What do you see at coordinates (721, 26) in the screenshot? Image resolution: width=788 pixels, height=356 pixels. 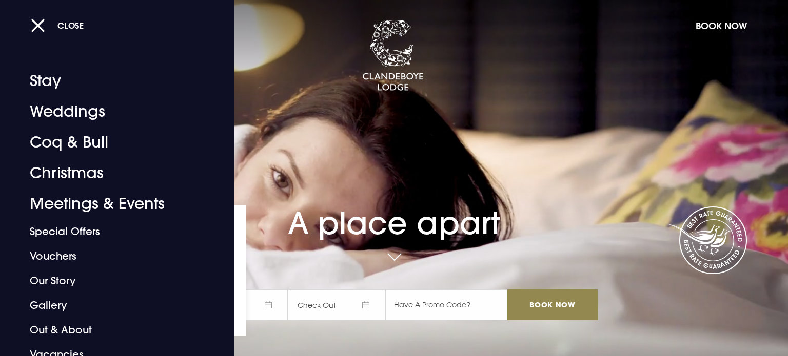 I see `button: Book Now` at bounding box center [721, 26].